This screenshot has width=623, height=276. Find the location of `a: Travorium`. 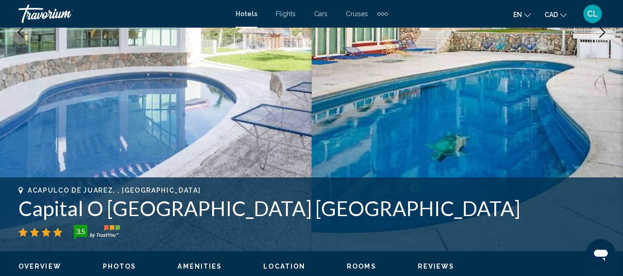

a: Travorium is located at coordinates (122, 14).